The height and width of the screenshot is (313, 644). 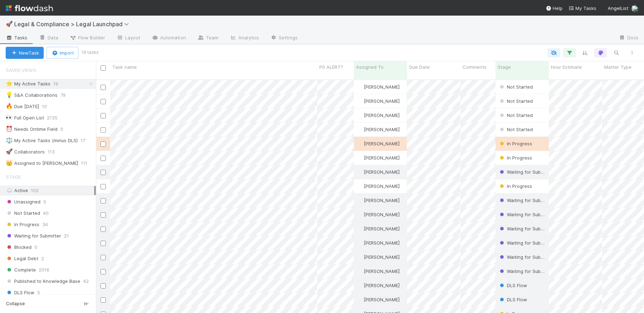 What do you see at coordinates (420, 67) in the screenshot?
I see `span: Due Date` at bounding box center [420, 67].